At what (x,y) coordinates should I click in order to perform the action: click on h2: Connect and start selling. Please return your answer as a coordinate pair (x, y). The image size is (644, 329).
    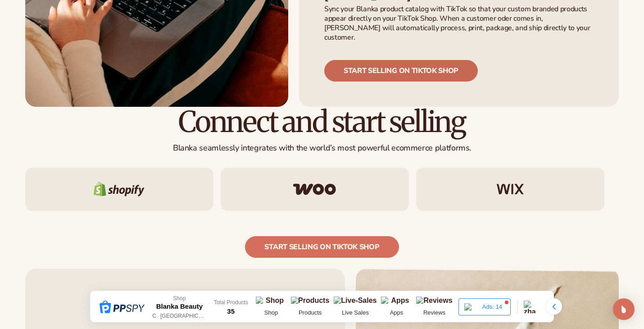
    Looking at the image, I should click on (322, 122).